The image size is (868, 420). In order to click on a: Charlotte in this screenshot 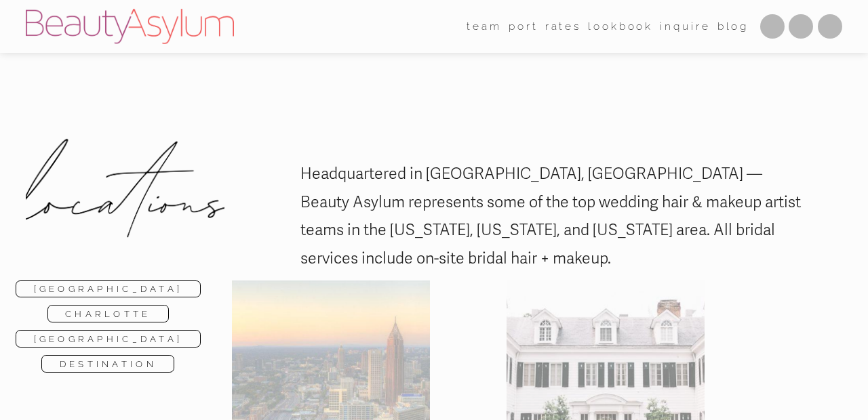, I will do `click(108, 313)`.